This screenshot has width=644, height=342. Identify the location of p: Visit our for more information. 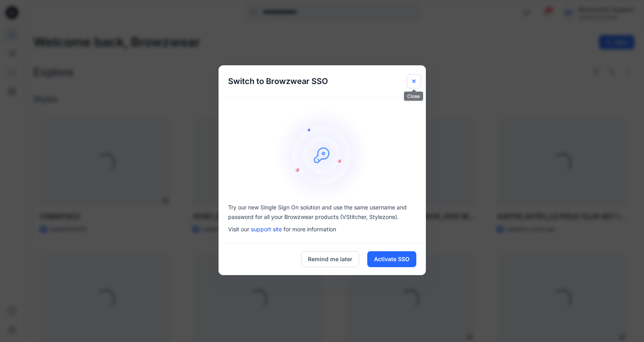
(322, 229).